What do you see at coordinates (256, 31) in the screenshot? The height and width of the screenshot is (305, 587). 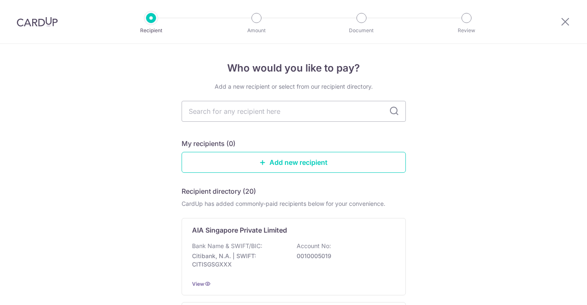 I see `p: Amount` at bounding box center [256, 31].